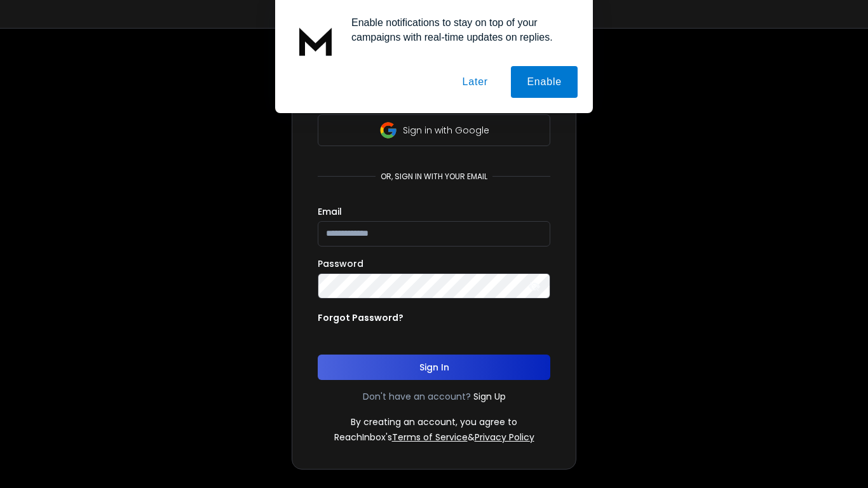  I want to click on button: Later, so click(475, 82).